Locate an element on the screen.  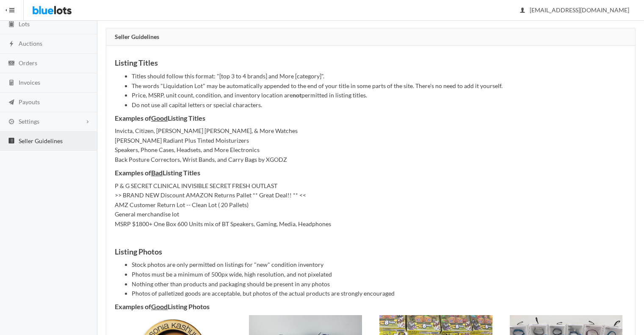
h3: Listing Photos is located at coordinates (370, 251).